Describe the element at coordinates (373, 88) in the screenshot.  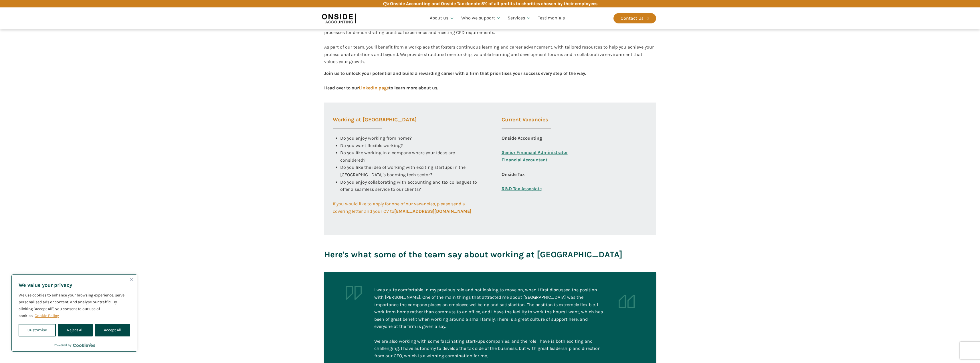
I see `a: LinkedIn page` at that location.